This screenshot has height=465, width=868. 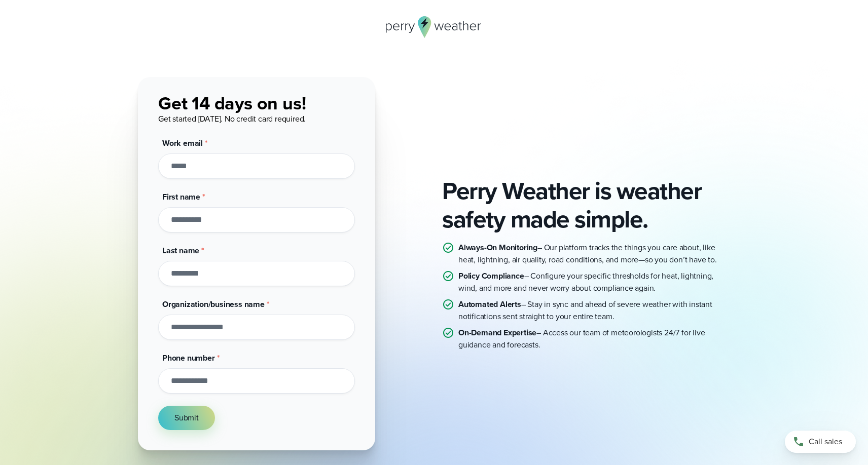 I want to click on span: Last name, so click(x=180, y=250).